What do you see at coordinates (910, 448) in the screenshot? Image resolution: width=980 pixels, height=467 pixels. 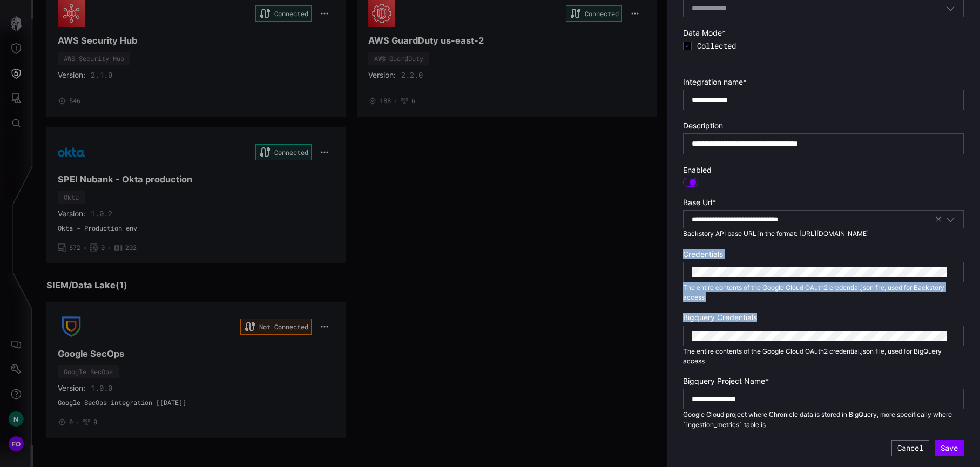 I see `button: Cancel` at bounding box center [910, 448].